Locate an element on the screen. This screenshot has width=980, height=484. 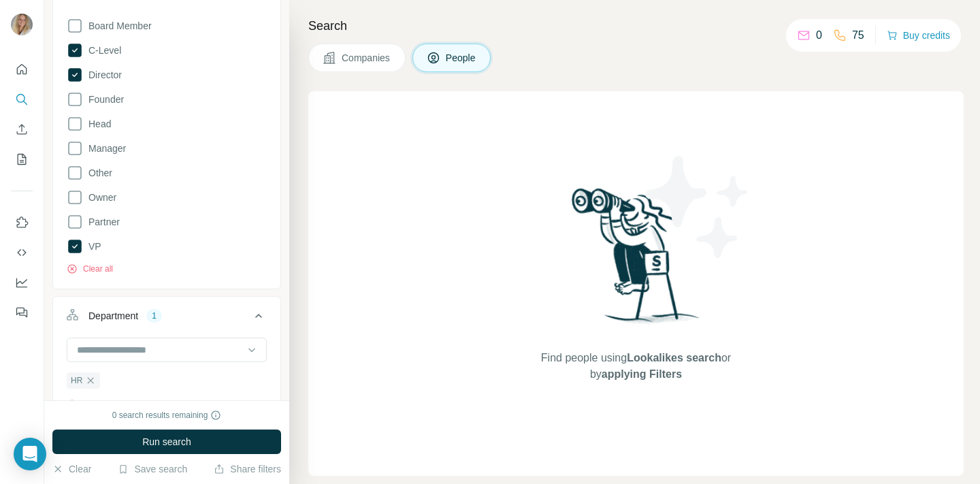
img: Surfe Illustration - Stars is located at coordinates (697, 206).